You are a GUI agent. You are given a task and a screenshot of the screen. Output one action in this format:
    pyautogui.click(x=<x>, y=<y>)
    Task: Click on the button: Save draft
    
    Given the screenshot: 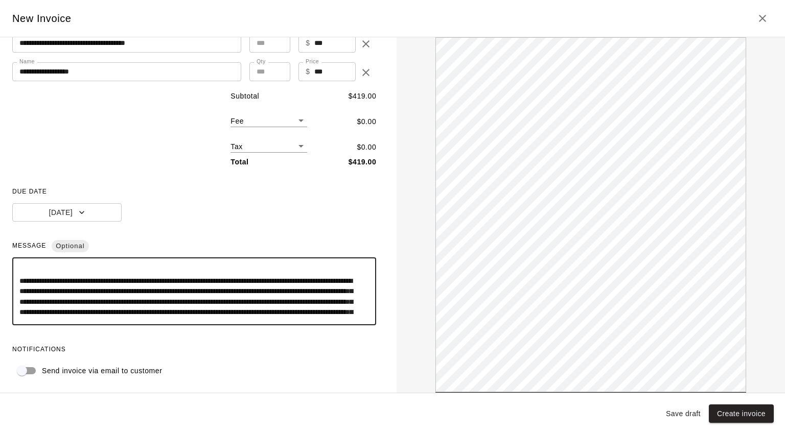 What is the action you would take?
    pyautogui.click(x=683, y=414)
    